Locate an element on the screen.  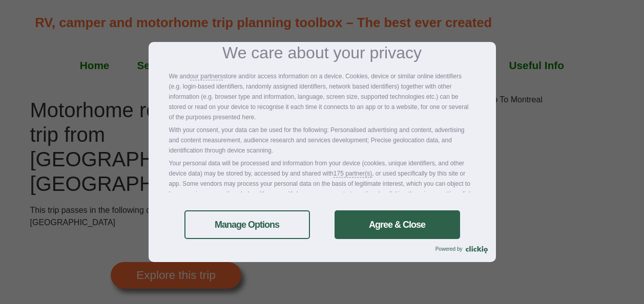
p: With your consent, your data can be used for the following: Personalised advertising and content,... is located at coordinates (322, 140).